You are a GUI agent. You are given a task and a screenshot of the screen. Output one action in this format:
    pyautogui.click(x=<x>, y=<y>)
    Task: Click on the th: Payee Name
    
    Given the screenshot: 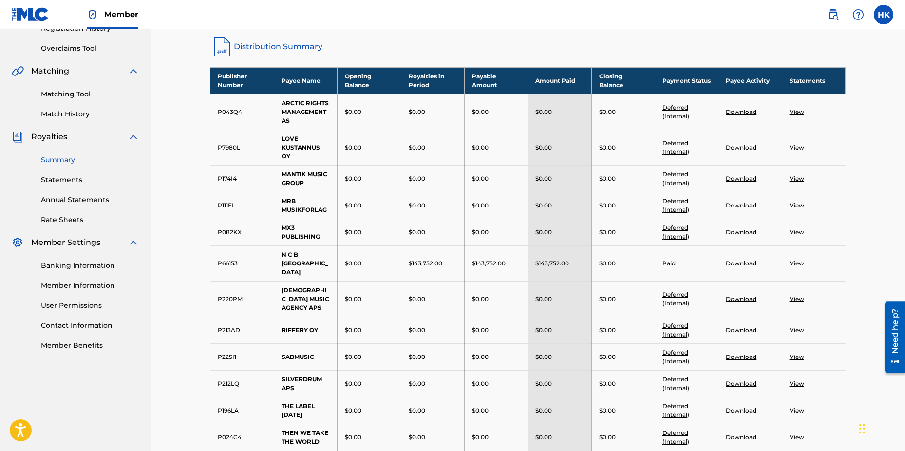 What is the action you would take?
    pyautogui.click(x=305, y=80)
    